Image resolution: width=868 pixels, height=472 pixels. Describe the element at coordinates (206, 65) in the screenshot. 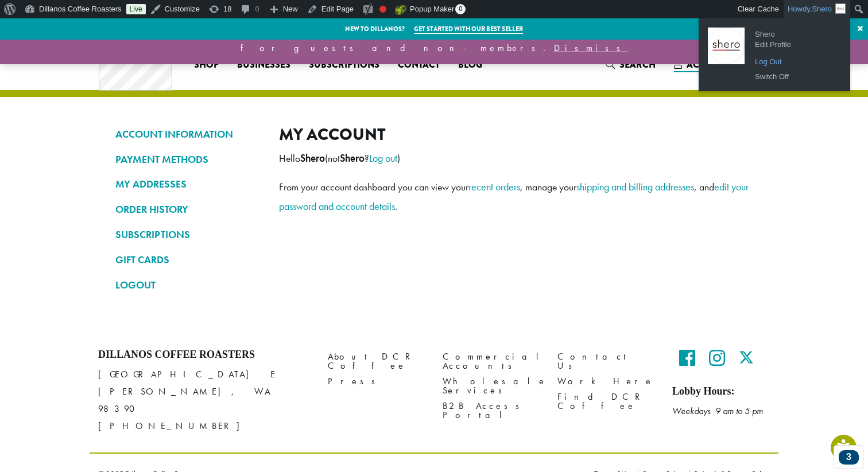

I see `span: Shop` at that location.